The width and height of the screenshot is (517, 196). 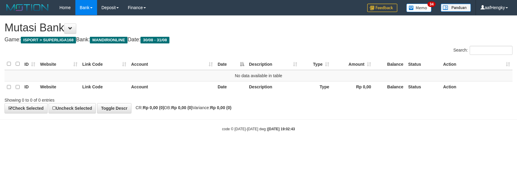 I want to click on span: MANDIRIONLINE, so click(x=108, y=40).